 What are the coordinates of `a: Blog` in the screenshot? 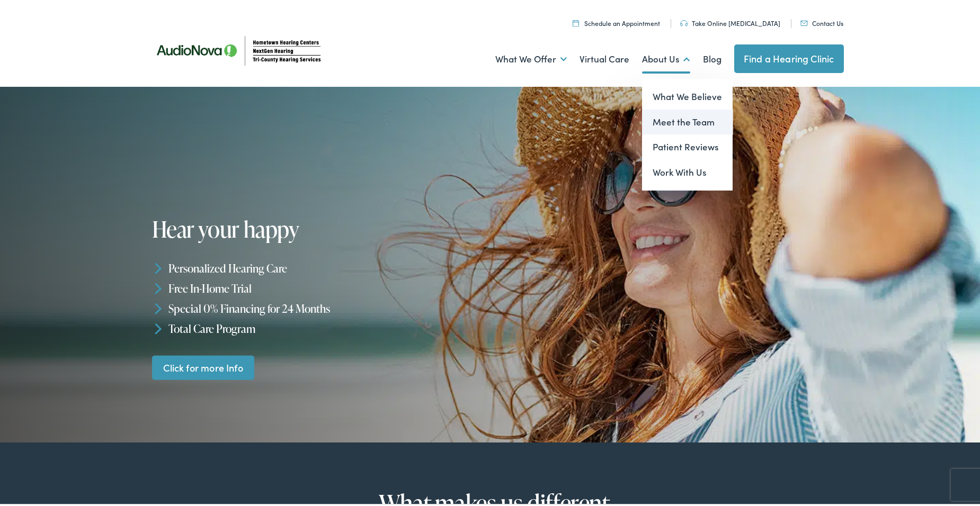 It's located at (712, 57).